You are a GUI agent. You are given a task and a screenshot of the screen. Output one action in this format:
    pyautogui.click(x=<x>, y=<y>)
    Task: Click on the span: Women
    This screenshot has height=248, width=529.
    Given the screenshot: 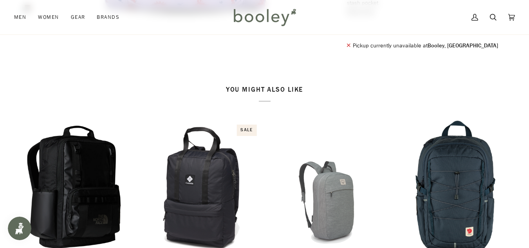 What is the action you would take?
    pyautogui.click(x=48, y=17)
    